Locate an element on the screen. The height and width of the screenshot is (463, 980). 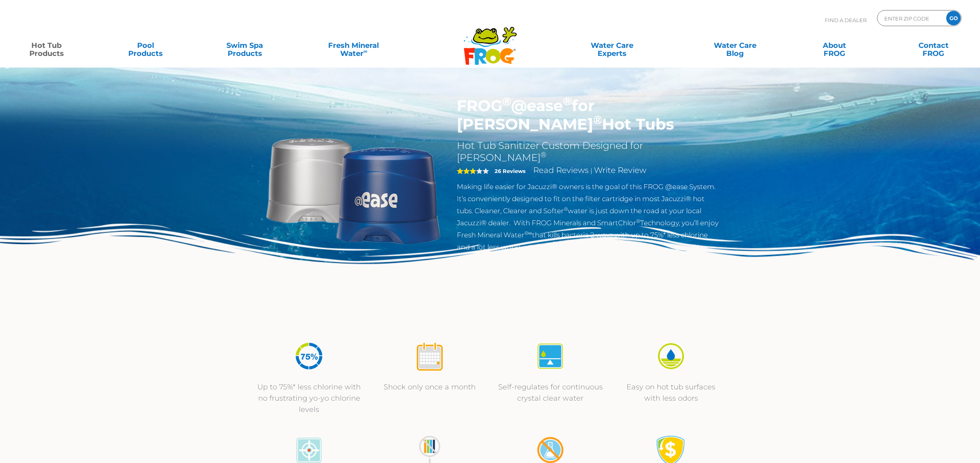
strong: 26 Reviews is located at coordinates (510, 171).